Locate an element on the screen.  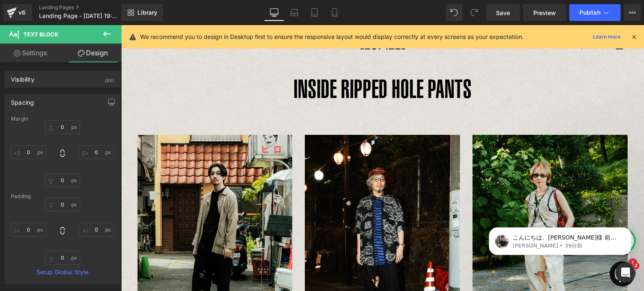
cart-count: 0 is located at coordinates (503, 17).